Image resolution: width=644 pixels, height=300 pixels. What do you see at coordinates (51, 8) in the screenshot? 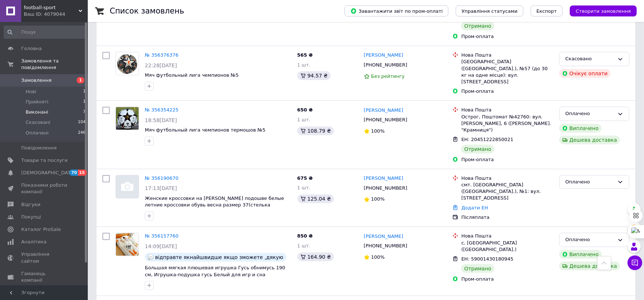
I see `span: football-sport` at bounding box center [51, 8].